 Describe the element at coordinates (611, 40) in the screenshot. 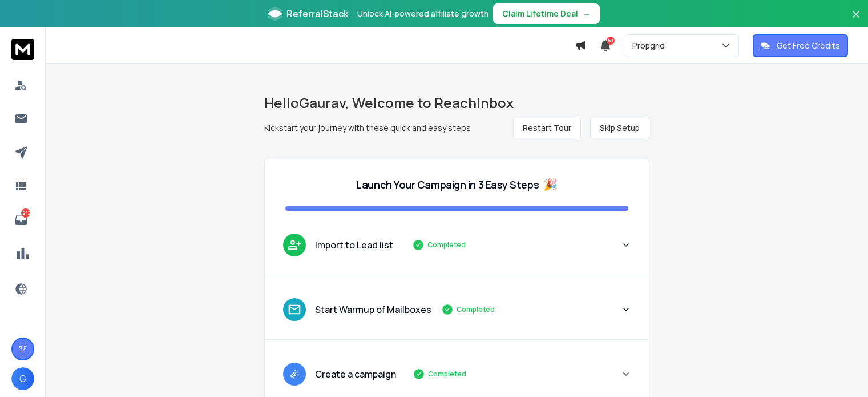

I see `span: 50` at that location.